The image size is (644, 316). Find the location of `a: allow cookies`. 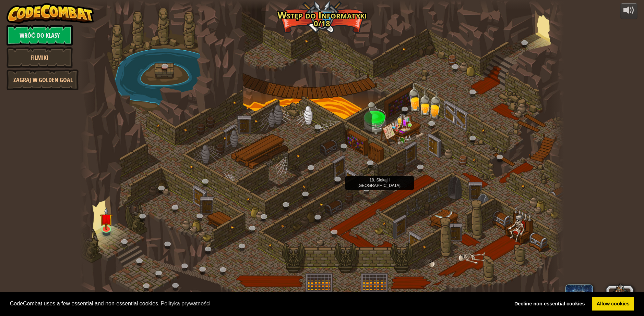

a: allow cookies is located at coordinates (612, 304).